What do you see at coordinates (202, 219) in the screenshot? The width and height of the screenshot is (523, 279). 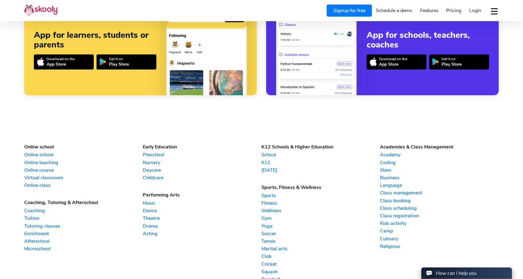 I see `a: Theatre` at bounding box center [202, 219].